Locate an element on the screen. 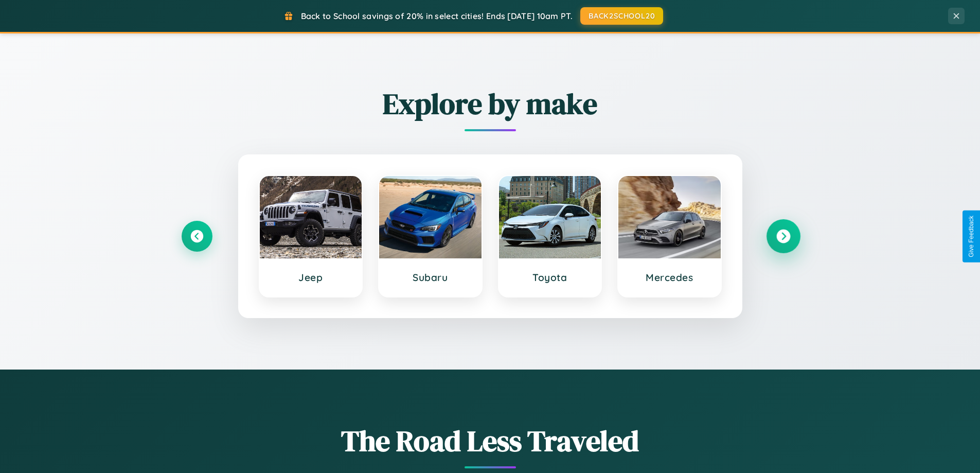  h3: Jeep is located at coordinates (311, 277).